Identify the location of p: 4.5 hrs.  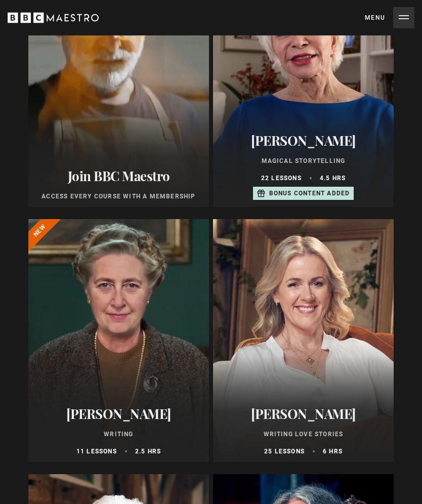
(332, 178).